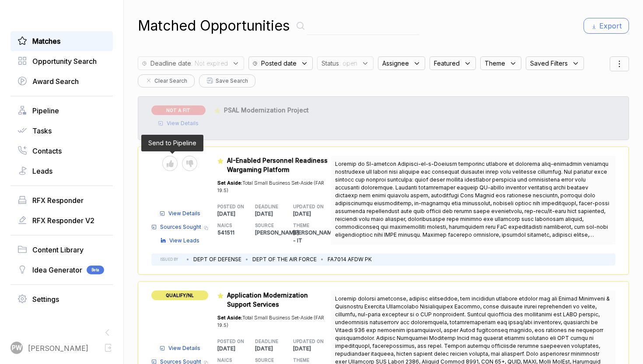  Describe the element at coordinates (62, 131) in the screenshot. I see `a: Tasks` at that location.